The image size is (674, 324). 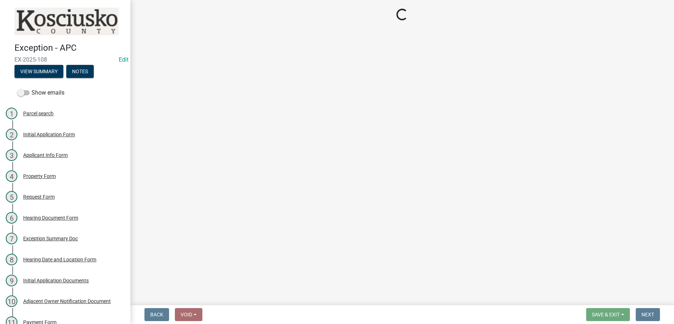 I want to click on button: Back, so click(x=157, y=314).